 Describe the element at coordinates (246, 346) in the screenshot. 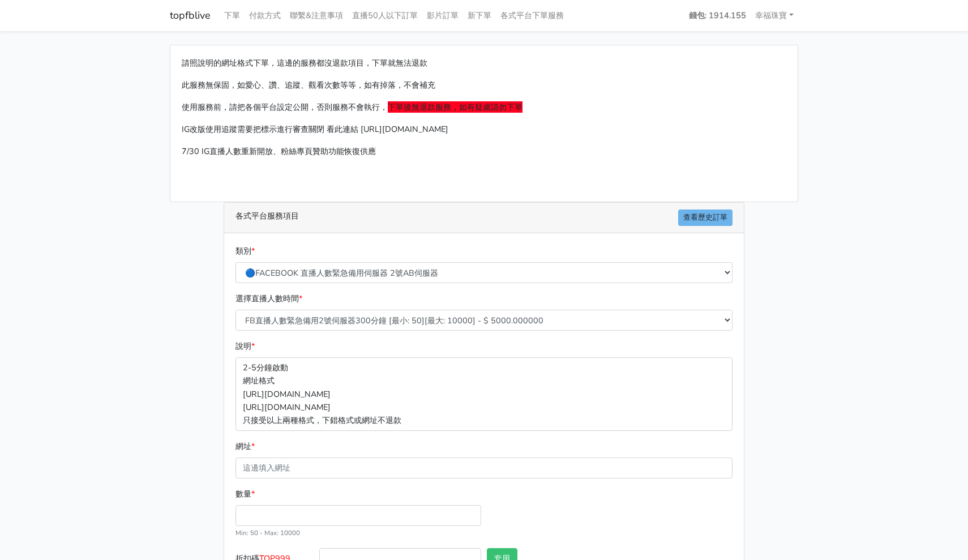

I see `label: 說明` at that location.